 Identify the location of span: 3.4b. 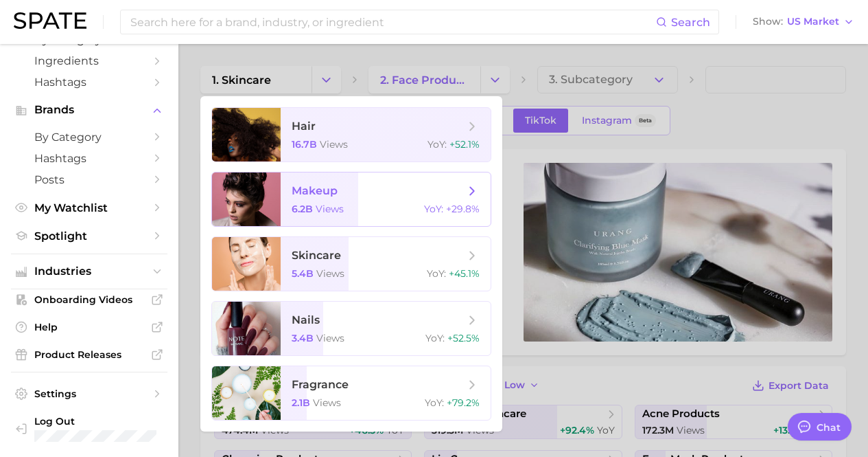
(302, 338).